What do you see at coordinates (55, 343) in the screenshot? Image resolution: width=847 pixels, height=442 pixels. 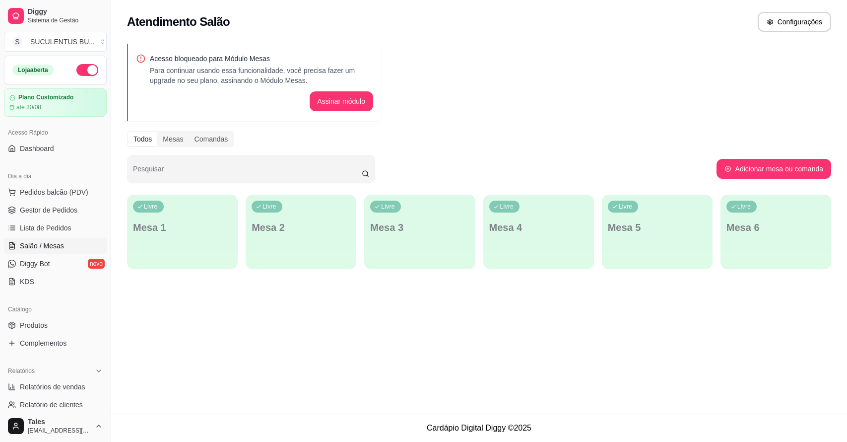 I see `a: Complementos` at bounding box center [55, 343].